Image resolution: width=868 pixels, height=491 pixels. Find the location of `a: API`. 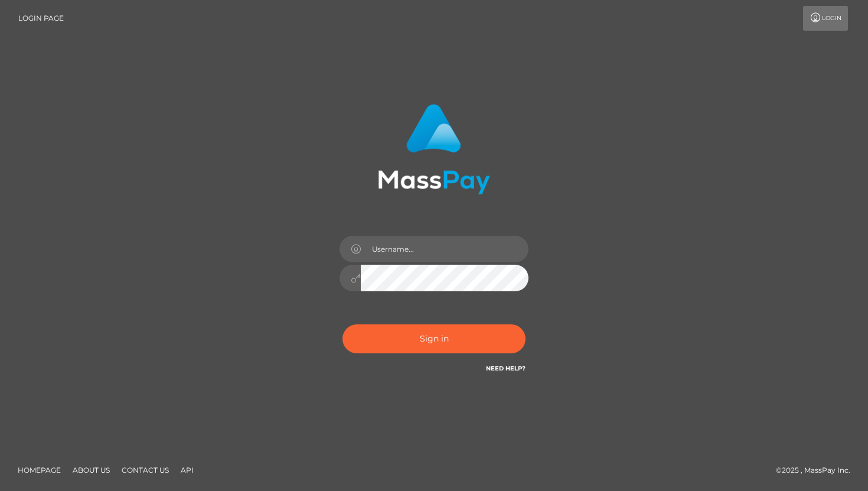

a: API is located at coordinates (187, 470).